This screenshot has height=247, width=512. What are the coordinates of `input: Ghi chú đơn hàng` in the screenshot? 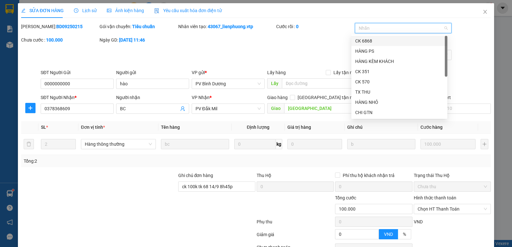 It's located at (216, 187).